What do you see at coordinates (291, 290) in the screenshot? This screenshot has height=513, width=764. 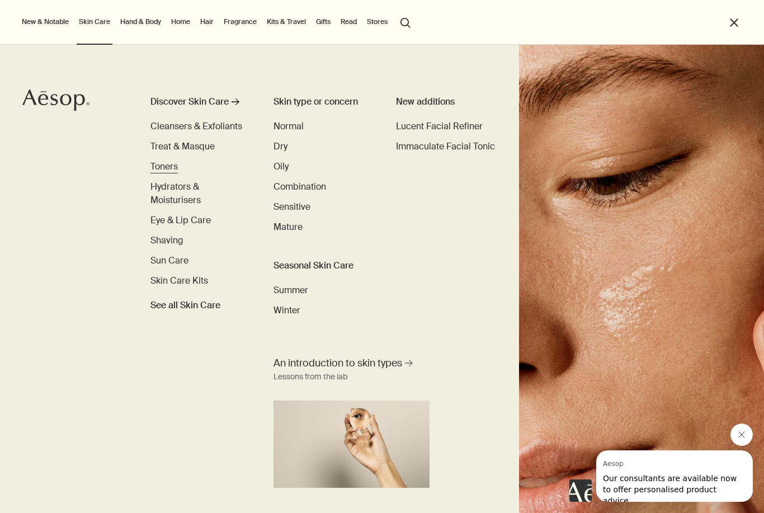 I see `a: Summer` at bounding box center [291, 290].